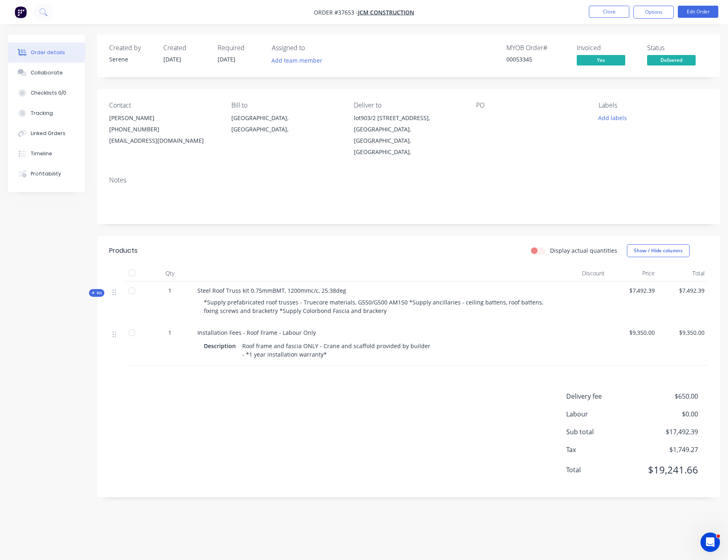 Image resolution: width=728 pixels, height=560 pixels. I want to click on button: Linked Orders, so click(46, 134).